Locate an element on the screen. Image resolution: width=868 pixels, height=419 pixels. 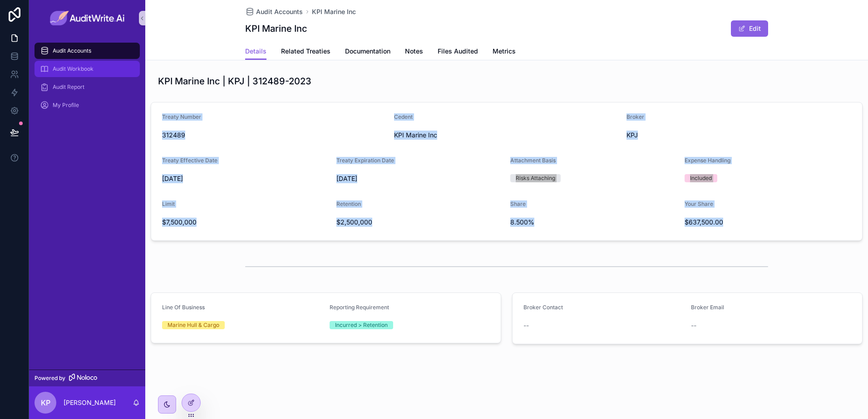
span: Documentation is located at coordinates (368, 51).